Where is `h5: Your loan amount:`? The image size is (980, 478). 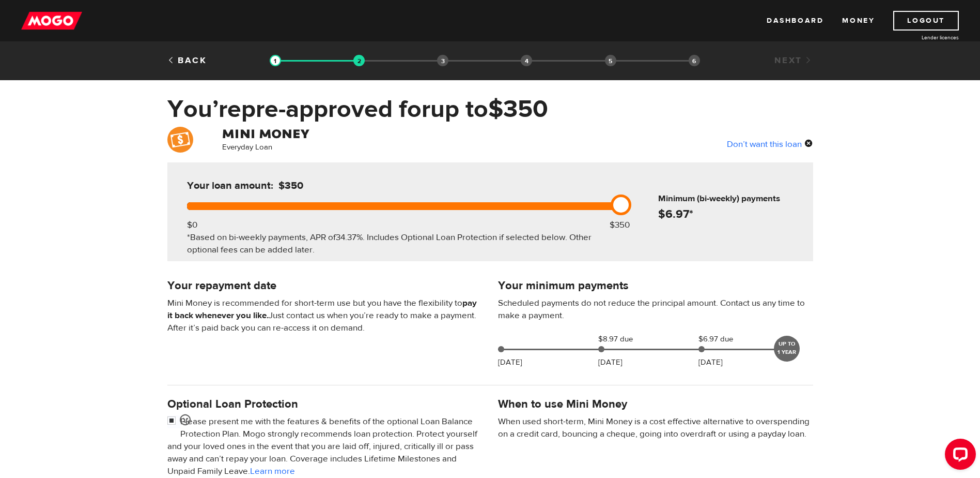
h5: Your loan amount: is located at coordinates (292, 186).